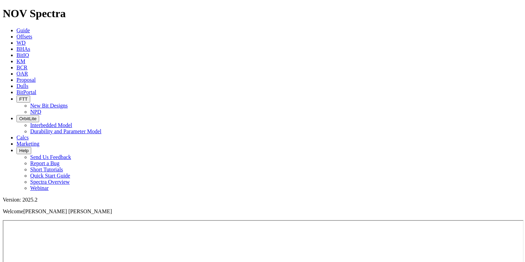 The width and height of the screenshot is (525, 262). Describe the element at coordinates (22, 73) in the screenshot. I see `a: OAR` at that location.